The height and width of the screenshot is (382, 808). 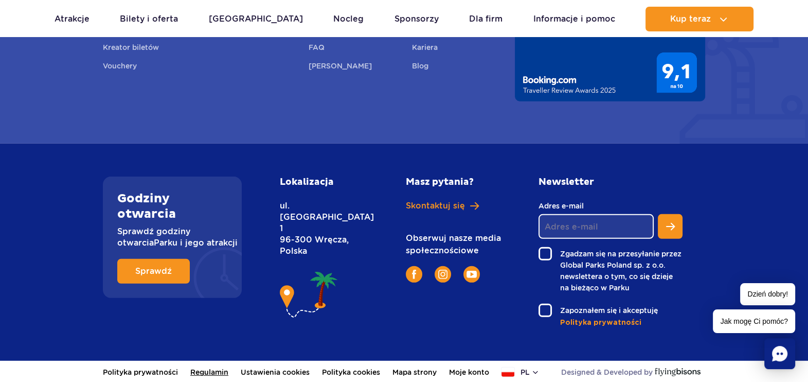 I want to click on a: Kariera, so click(x=425, y=49).